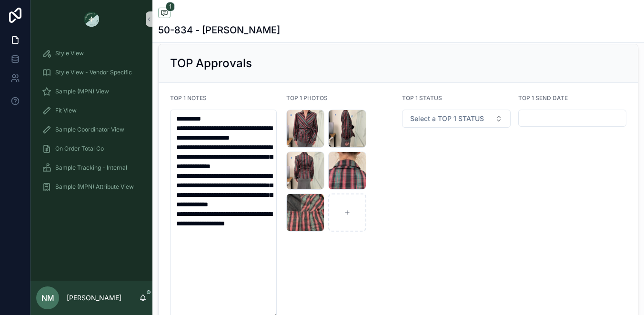 The height and width of the screenshot is (315, 644). I want to click on h2: TOP Approvals, so click(210, 63).